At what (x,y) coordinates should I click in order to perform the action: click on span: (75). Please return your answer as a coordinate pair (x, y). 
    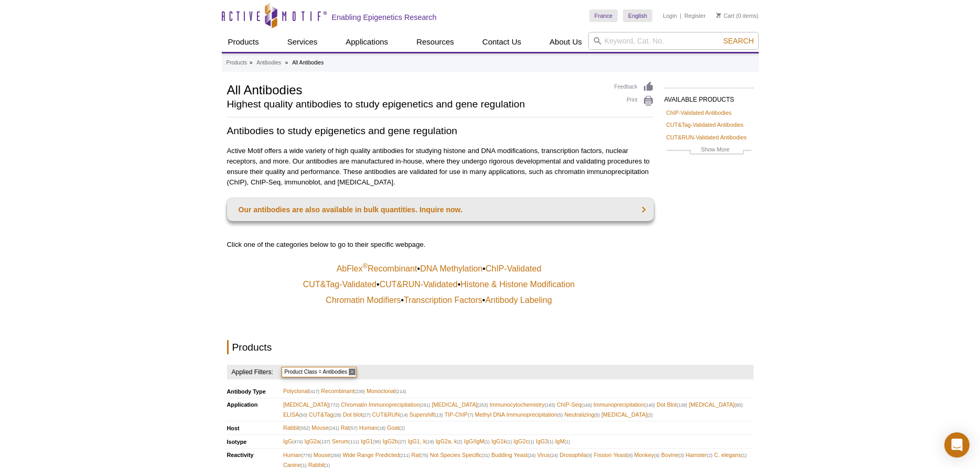
    Looking at the image, I should click on (424, 456).